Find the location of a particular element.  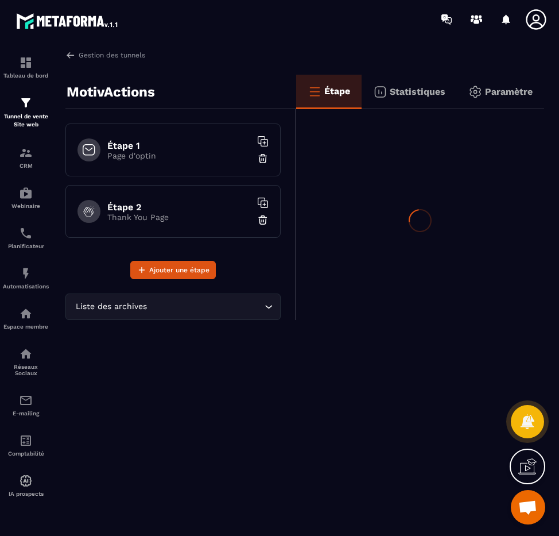

span: Ajouter une étape is located at coordinates (179, 270).